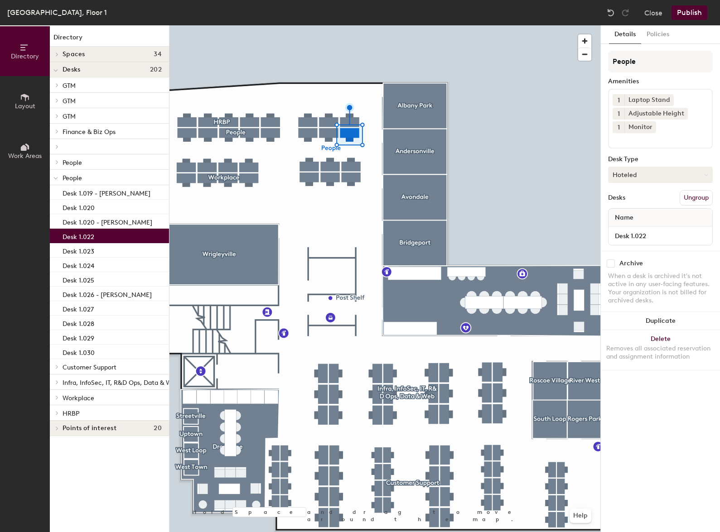 The height and width of the screenshot is (532, 720). I want to click on div: Adjustable Height, so click(656, 114).